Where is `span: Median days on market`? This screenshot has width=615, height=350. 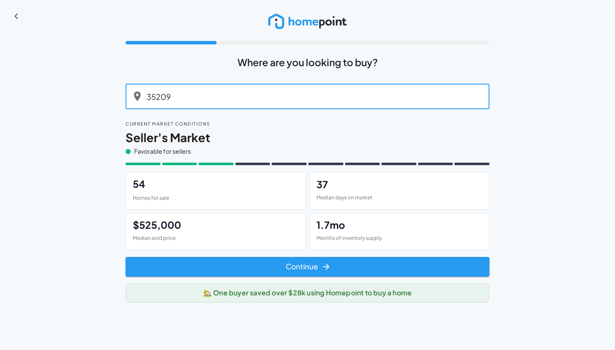
span: Median days on market is located at coordinates (344, 197).